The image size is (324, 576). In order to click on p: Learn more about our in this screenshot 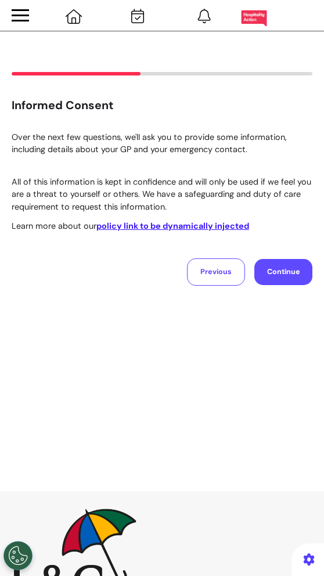, I will do `click(162, 227)`.